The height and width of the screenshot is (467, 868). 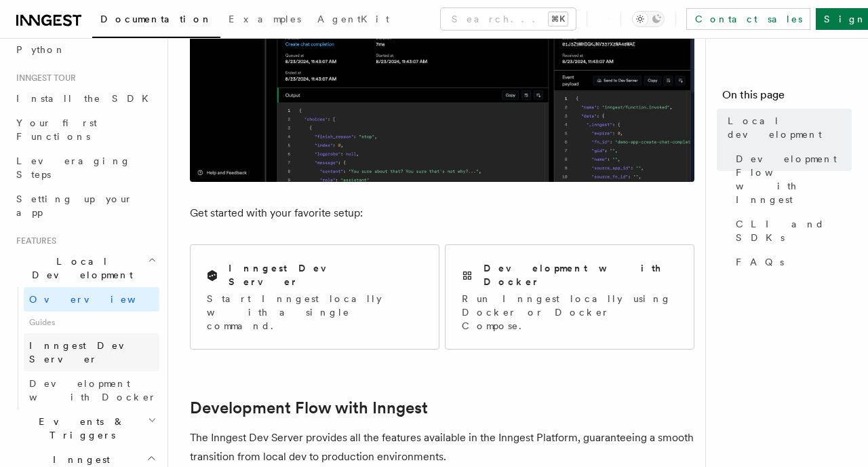 I want to click on a: Python, so click(x=85, y=50).